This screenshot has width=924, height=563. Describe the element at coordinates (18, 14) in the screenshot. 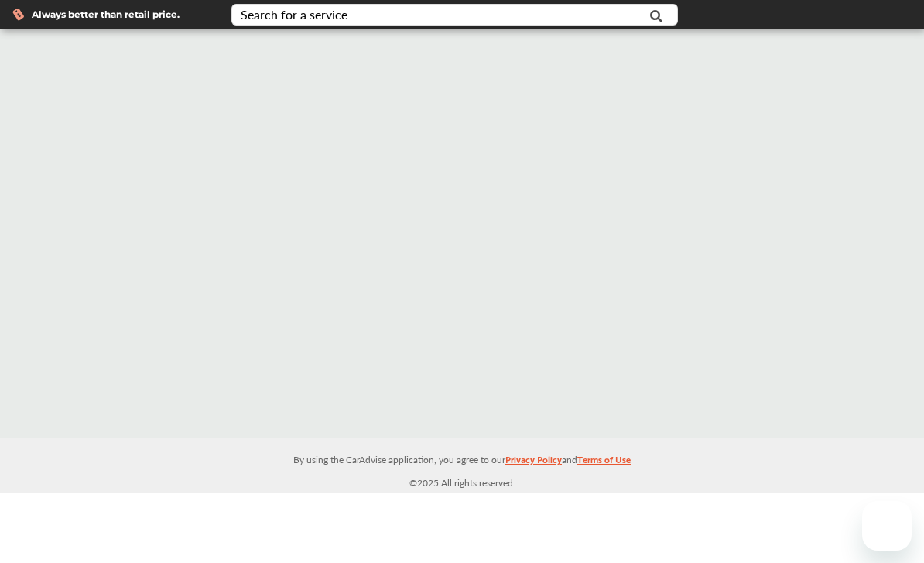

I see `img: dollor_label_vector.a70140d1.svg` at that location.